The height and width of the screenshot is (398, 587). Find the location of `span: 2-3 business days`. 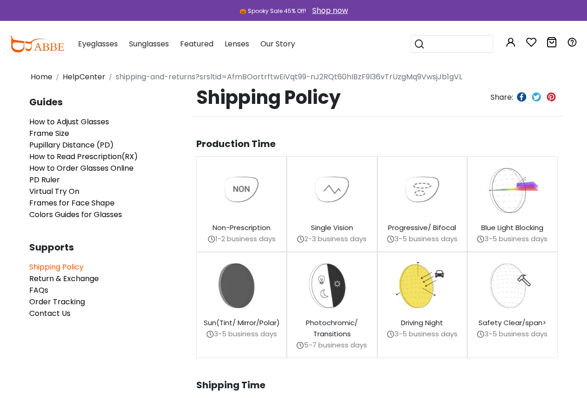

span: 2-3 business days is located at coordinates (336, 239).